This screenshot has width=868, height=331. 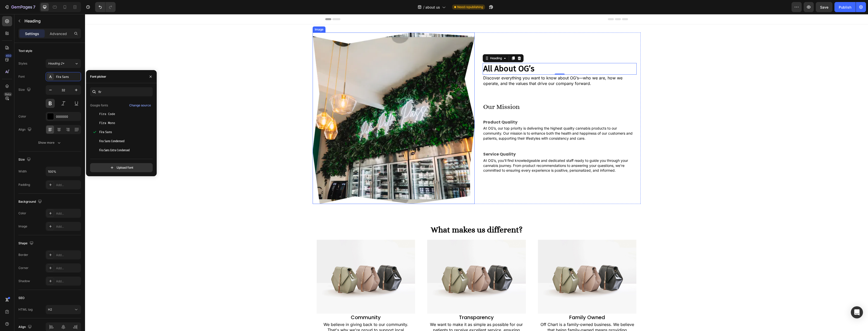 What do you see at coordinates (21, 76) in the screenshot?
I see `div: Font` at bounding box center [21, 76].